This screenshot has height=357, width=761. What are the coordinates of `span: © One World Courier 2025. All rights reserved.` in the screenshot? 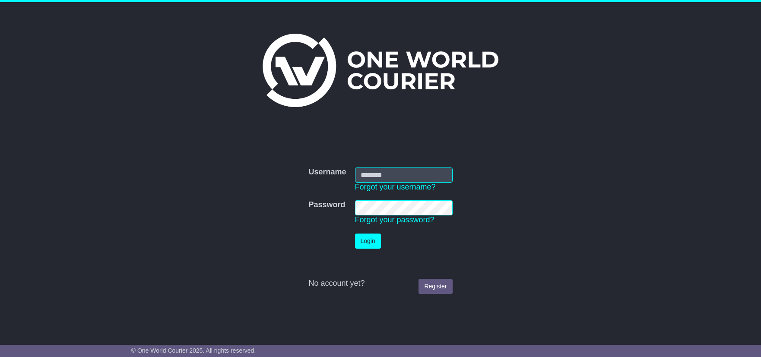 It's located at (193, 351).